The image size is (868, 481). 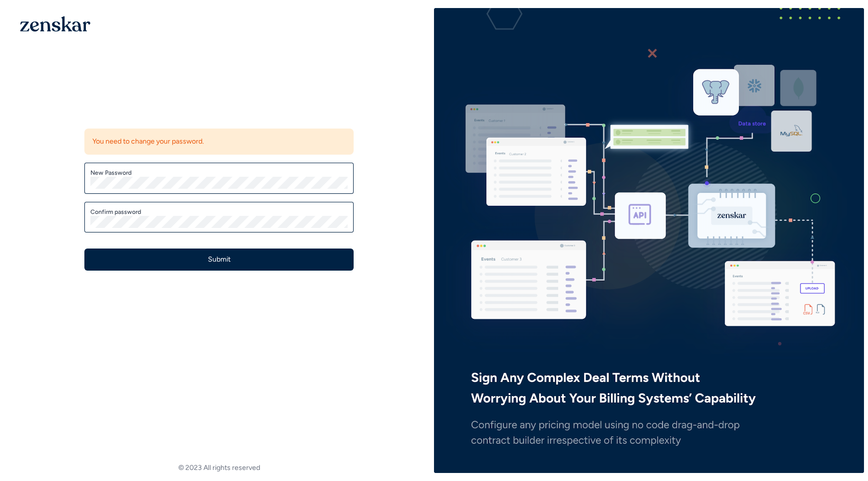 What do you see at coordinates (219, 467) in the screenshot?
I see `footer: © 2023 All rights reserved` at bounding box center [219, 467].